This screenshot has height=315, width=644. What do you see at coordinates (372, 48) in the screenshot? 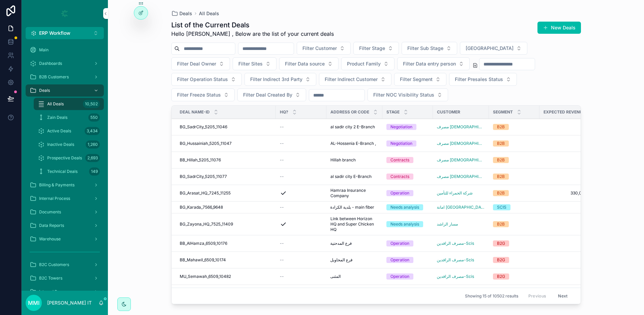
I see `span: Filter Stage` at bounding box center [372, 48].